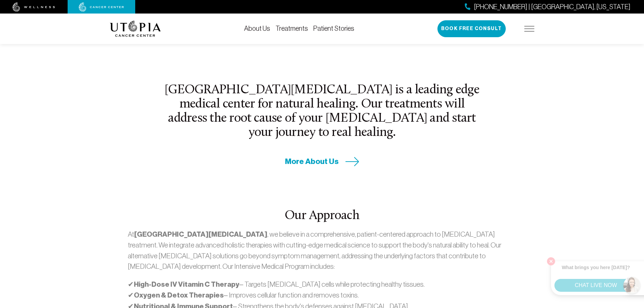 Image resolution: width=644 pixels, height=308 pixels. Describe the element at coordinates (472, 29) in the screenshot. I see `button: Book Free Consult` at that location.